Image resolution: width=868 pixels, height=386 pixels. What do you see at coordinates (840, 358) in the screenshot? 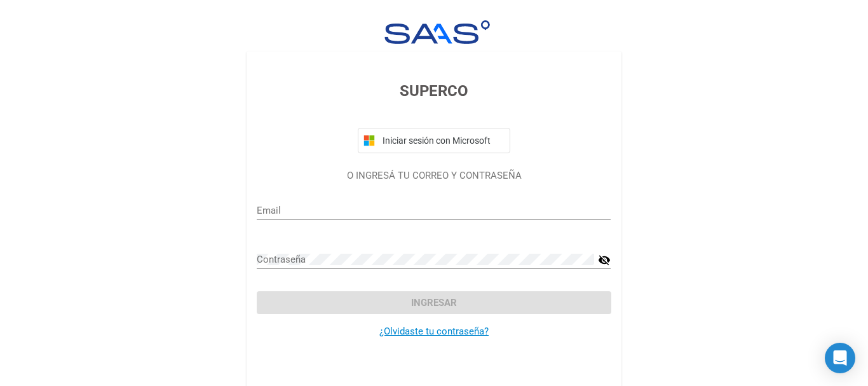
I see `div: Open Intercom Messenger` at bounding box center [840, 358].